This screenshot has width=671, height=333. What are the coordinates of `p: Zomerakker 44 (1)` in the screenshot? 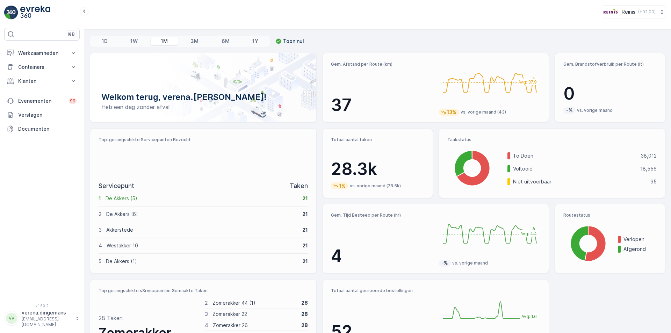 It's located at (255, 303).